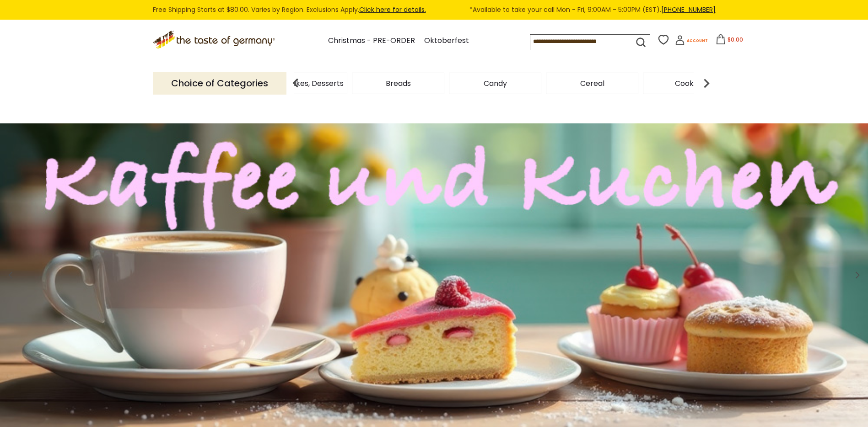  Describe the element at coordinates (706, 83) in the screenshot. I see `img: next arrow` at that location.